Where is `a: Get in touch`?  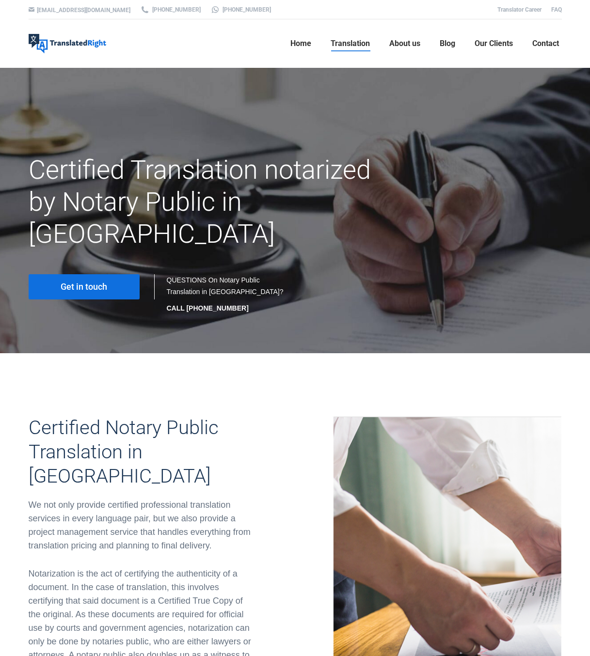 a: Get in touch is located at coordinates (84, 287).